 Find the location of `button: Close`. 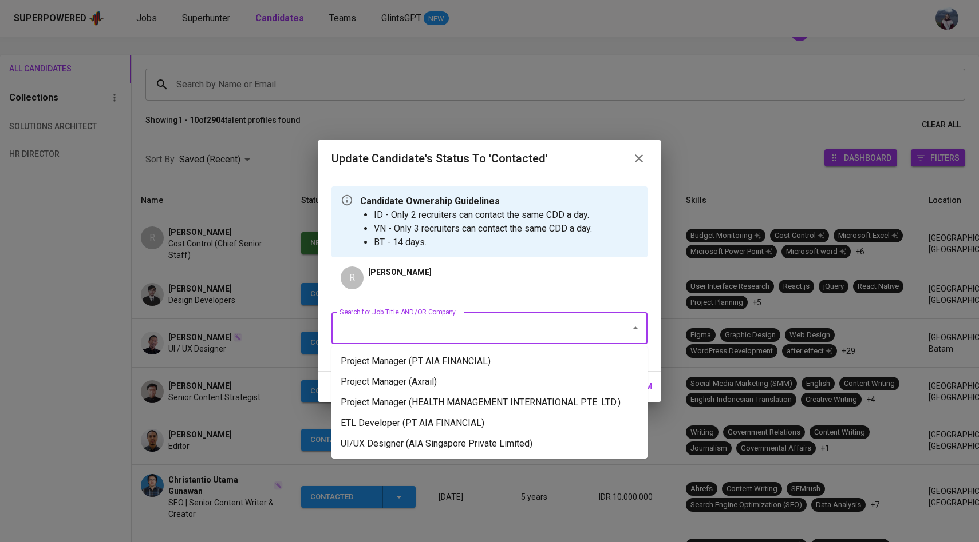

button: Close is located at coordinates (635, 328).